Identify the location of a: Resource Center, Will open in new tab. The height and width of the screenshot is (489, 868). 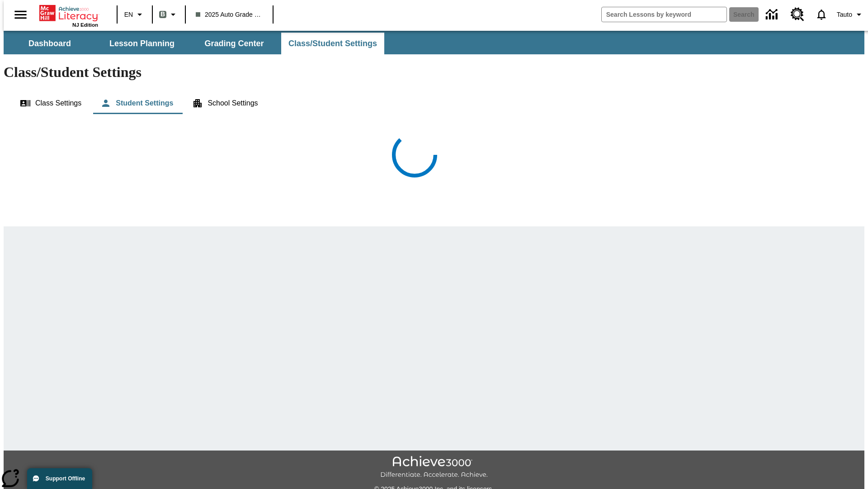
(798, 15).